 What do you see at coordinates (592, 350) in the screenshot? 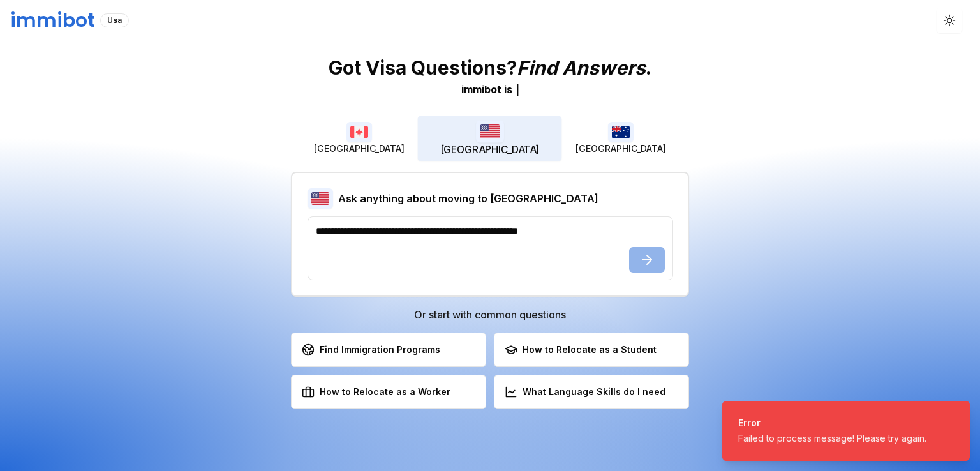
I see `button: How to Relocate as a Student` at bounding box center [592, 350].